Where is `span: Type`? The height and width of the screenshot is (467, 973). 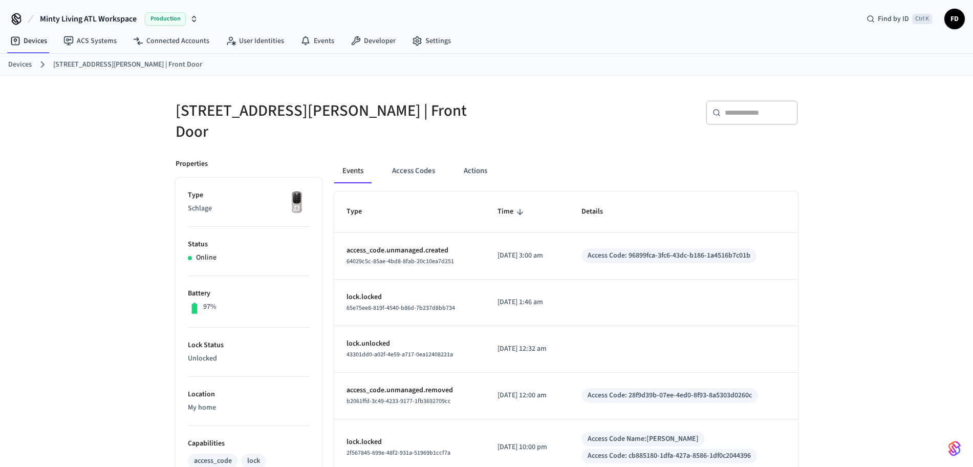 span: Type is located at coordinates (361, 211).